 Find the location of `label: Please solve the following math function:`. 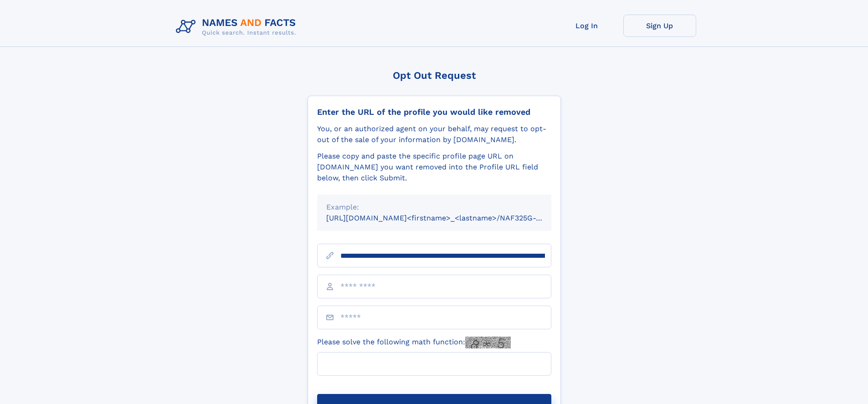

label: Please solve the following math function: is located at coordinates (413, 343).